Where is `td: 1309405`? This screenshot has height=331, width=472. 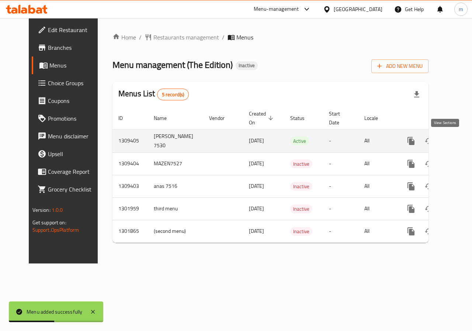 td: 1309405 is located at coordinates (130, 141).